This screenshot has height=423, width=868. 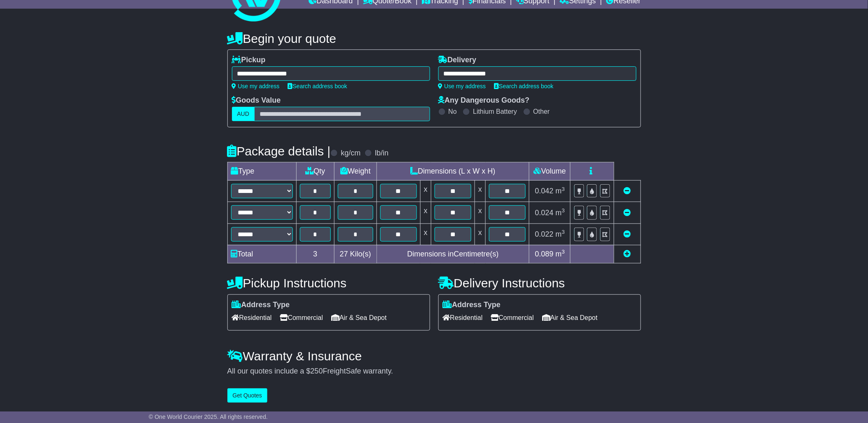 I want to click on h4: Pickup Instructions, so click(x=329, y=282).